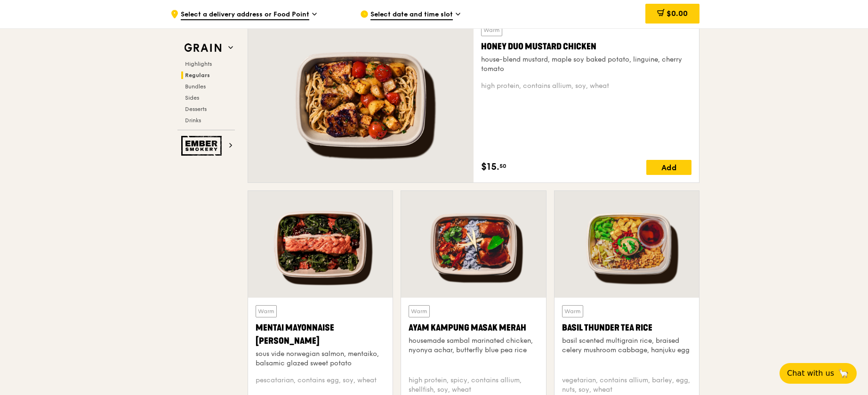 This screenshot has width=868, height=395. Describe the element at coordinates (196, 109) in the screenshot. I see `span: Desserts` at that location.